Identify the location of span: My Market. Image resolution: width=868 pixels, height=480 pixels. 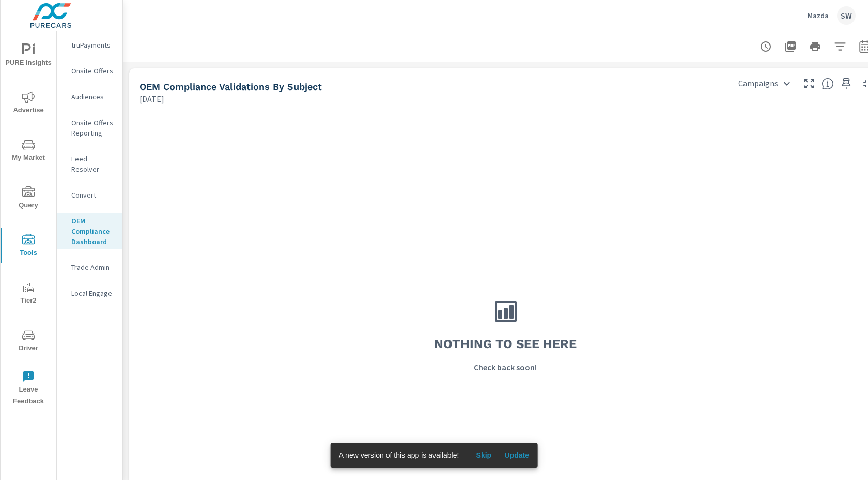
(29, 151).